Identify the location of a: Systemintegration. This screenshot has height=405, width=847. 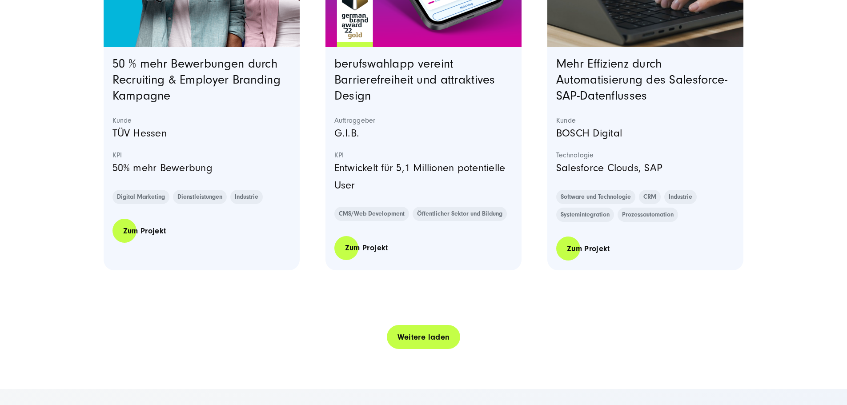
(585, 215).